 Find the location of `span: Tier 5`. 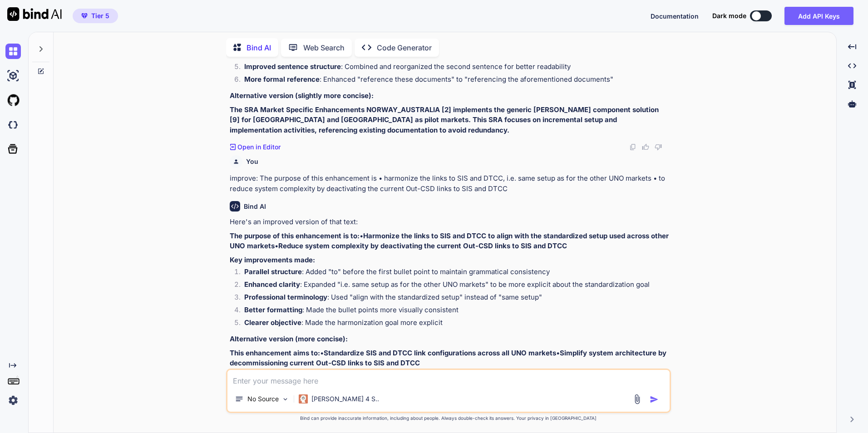

span: Tier 5 is located at coordinates (101, 16).